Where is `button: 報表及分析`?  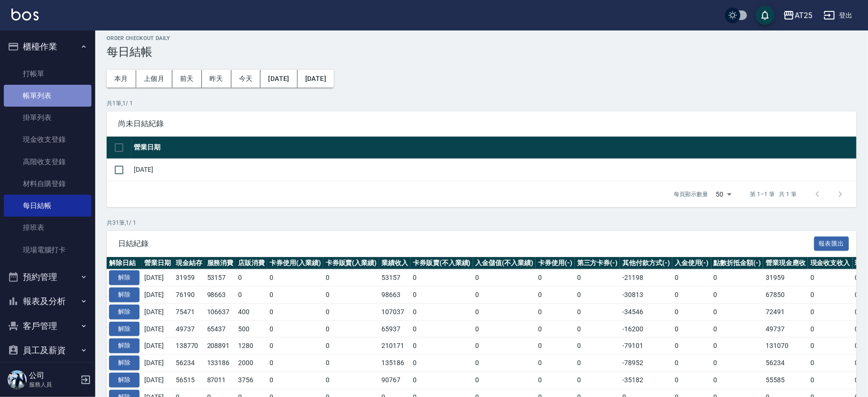 button: 報表及分析 is located at coordinates (48, 301).